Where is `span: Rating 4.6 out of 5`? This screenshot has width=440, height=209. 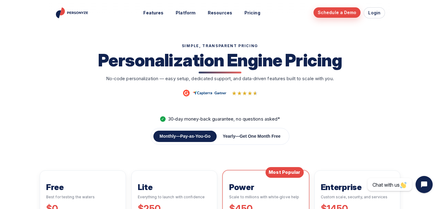 span: Rating 4.6 out of 5 is located at coordinates (245, 93).